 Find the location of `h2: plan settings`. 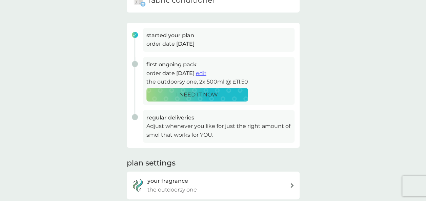

h2: plan settings is located at coordinates (151, 163).